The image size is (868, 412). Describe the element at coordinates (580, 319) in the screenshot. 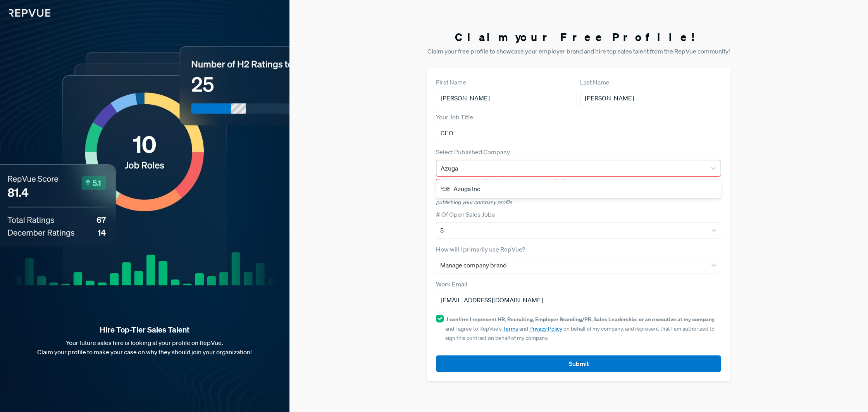

I see `strong: I confirm I represent HR, Recruiting, Employer Branding/PR, Sales Leadership, or an executive at ...` at that location.